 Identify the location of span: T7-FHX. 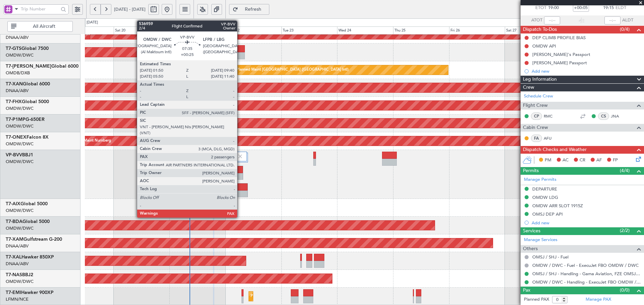
(14, 102).